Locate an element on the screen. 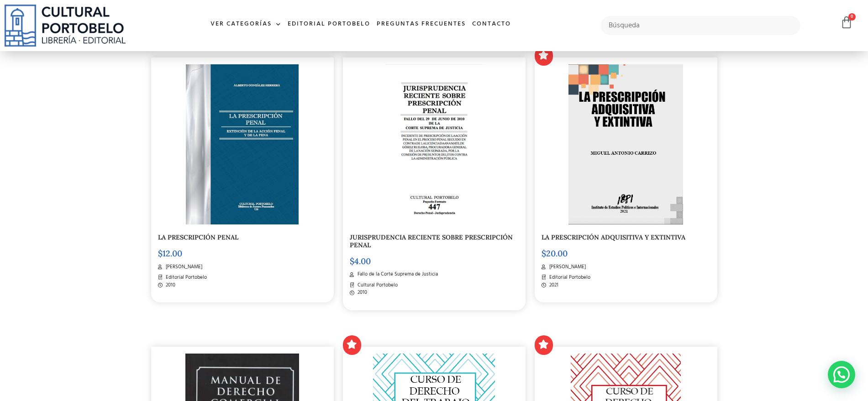 This screenshot has height=401, width=868. bdi: 4.00 is located at coordinates (360, 261).